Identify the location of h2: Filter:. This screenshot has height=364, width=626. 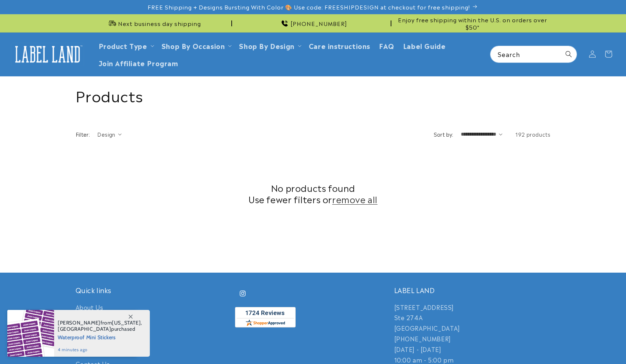
(83, 134).